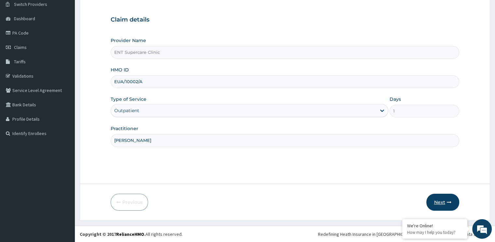  I want to click on label: Practitioner, so click(124, 128).